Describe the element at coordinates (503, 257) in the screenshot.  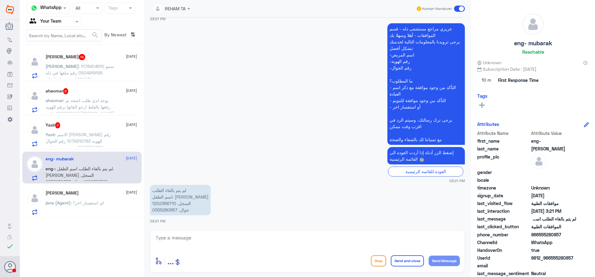
I see `span: UserId` at that location.